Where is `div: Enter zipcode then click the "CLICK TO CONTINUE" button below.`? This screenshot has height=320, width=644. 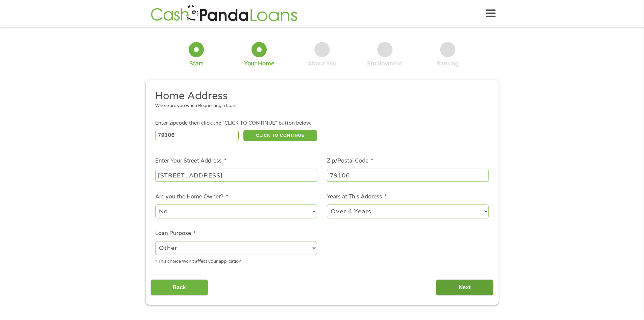 div: Enter zipcode then click the "CLICK TO CONTINUE" button below. is located at coordinates (322, 123).